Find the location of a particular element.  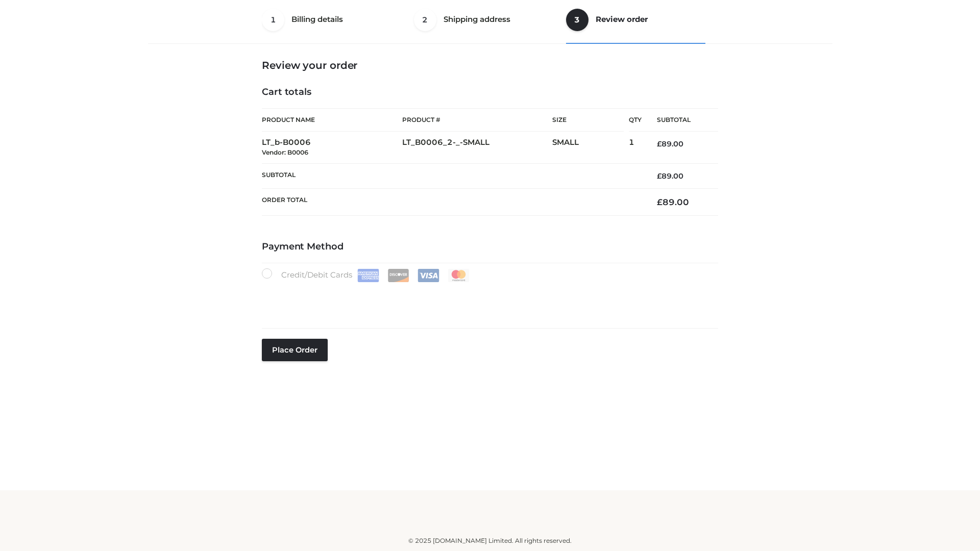

th: Order Total is located at coordinates (452, 202).